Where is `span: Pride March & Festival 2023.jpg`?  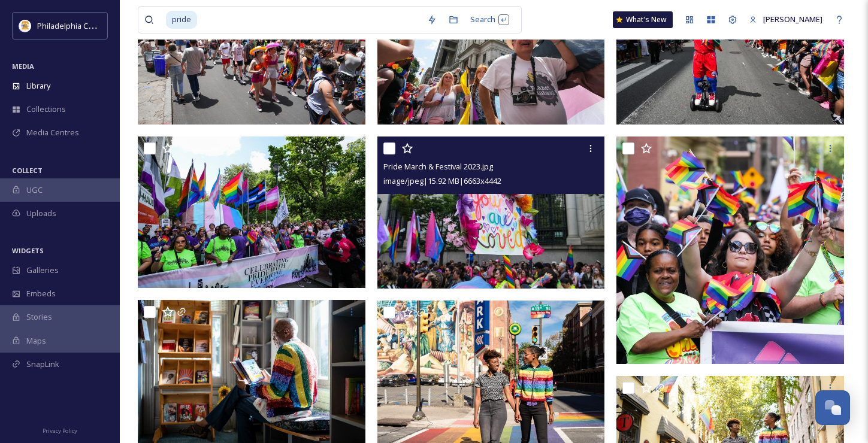 span: Pride March & Festival 2023.jpg is located at coordinates (438, 166).